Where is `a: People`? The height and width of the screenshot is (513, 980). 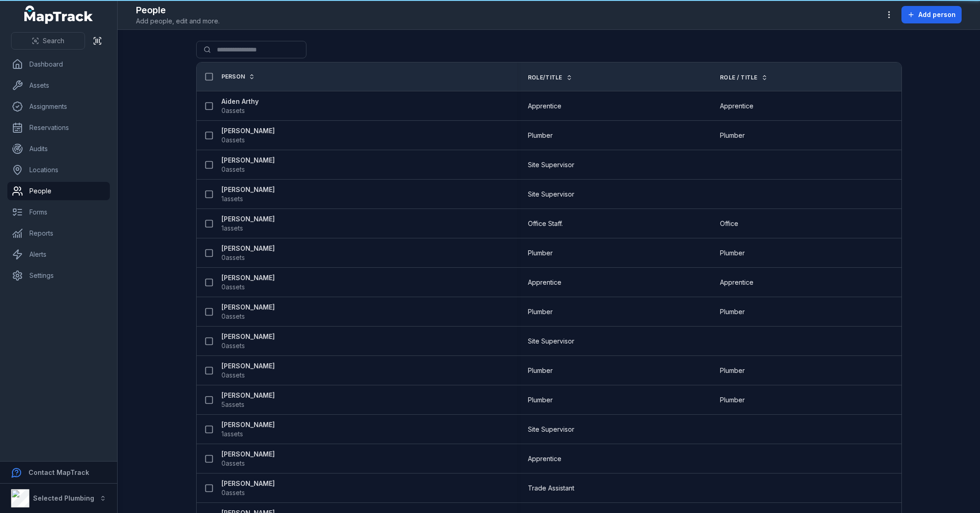
a: People is located at coordinates (58, 192).